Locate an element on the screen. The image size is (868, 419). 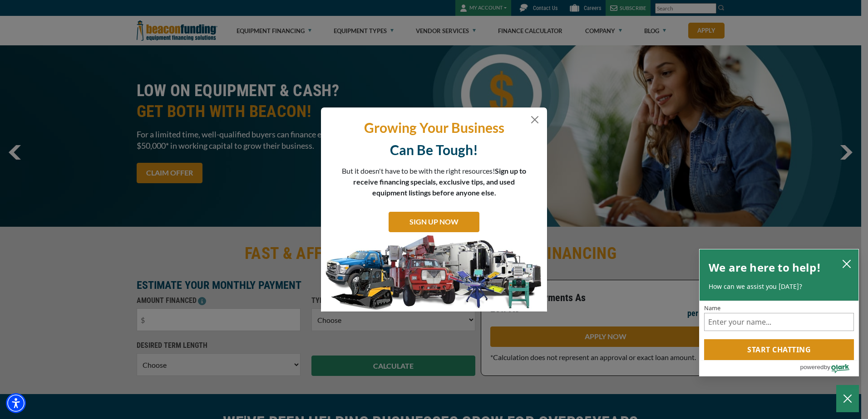
span: Sign up to receive financing specials, exclusive tips, and used equipment listings before anyone ... is located at coordinates (440, 182).